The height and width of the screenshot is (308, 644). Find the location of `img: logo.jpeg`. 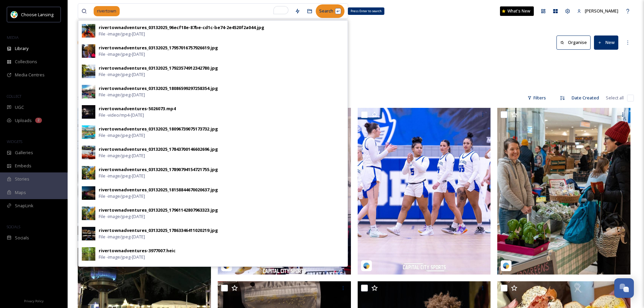

img: logo.jpeg is located at coordinates (14, 15).